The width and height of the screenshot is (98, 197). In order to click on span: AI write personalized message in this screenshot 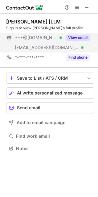, I will do `click(50, 93)`.